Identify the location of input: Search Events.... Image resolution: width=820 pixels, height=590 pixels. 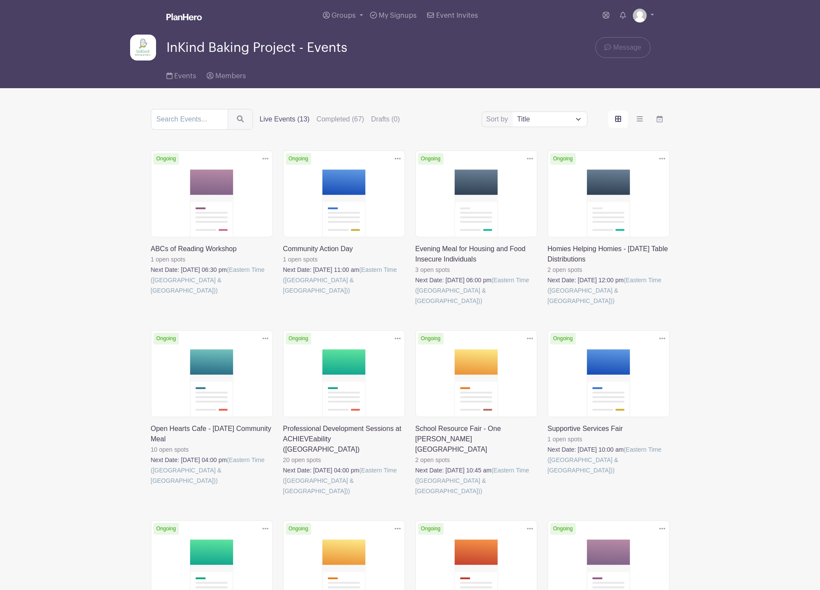
(189, 119).